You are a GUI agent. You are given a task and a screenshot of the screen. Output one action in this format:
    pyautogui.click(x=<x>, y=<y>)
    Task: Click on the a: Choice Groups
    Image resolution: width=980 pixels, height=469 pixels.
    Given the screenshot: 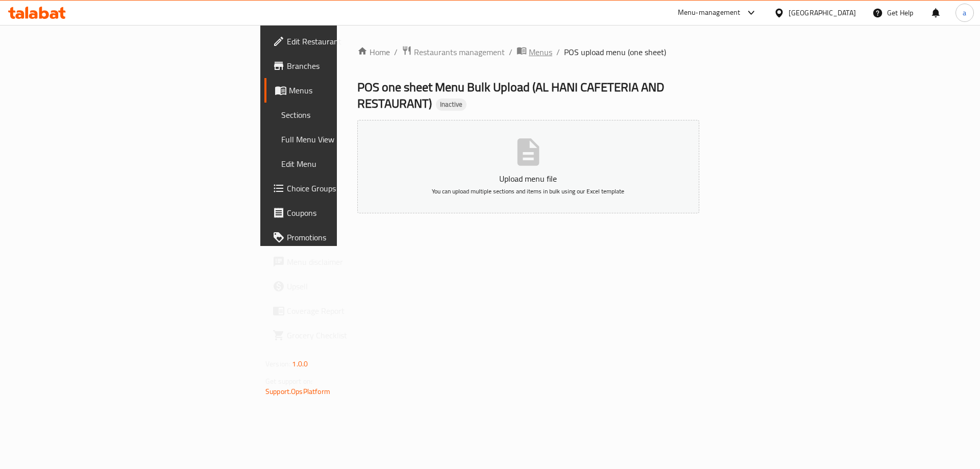 What is the action you would take?
    pyautogui.click(x=344, y=188)
    